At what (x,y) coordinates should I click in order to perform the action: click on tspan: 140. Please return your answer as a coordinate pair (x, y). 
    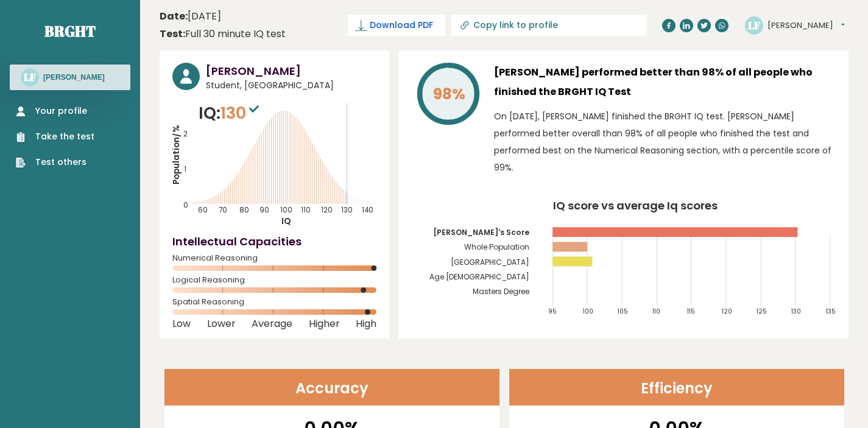
    Looking at the image, I should click on (367, 210).